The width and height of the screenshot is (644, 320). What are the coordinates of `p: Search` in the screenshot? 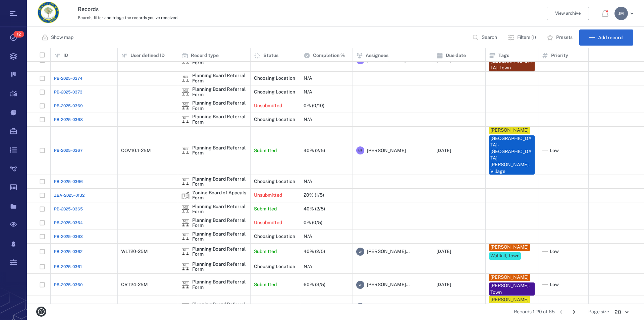 It's located at (490, 37).